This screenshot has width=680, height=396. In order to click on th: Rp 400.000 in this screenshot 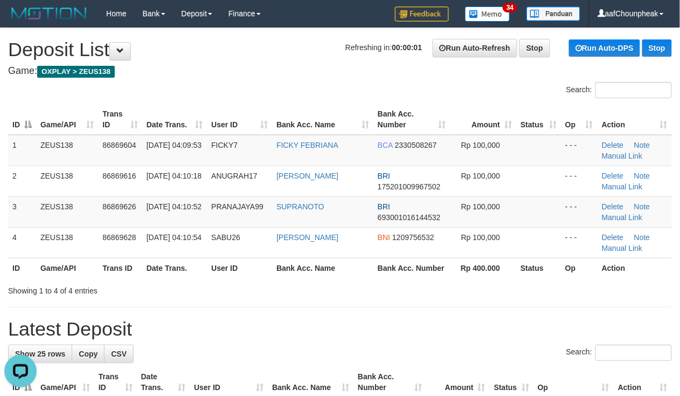, I will do `click(483, 267)`.